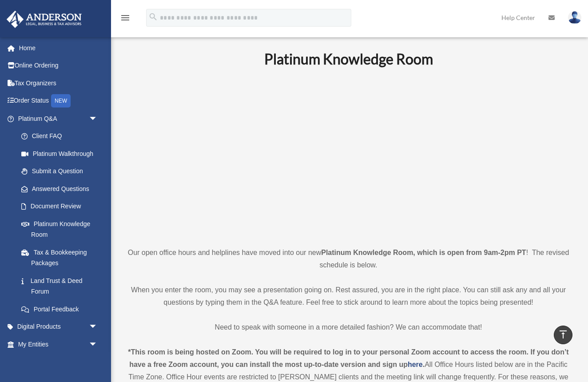  I want to click on p: Need to speak with someone in a more detailed fashion? We can accommodate that!, so click(348, 327).